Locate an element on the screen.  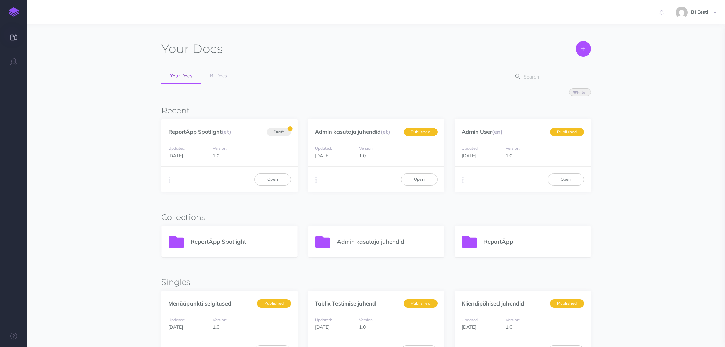
span: Your Docs is located at coordinates (181, 76).